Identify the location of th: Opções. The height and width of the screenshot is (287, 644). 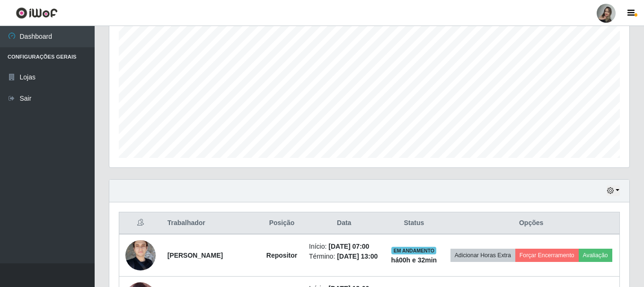
(531, 223).